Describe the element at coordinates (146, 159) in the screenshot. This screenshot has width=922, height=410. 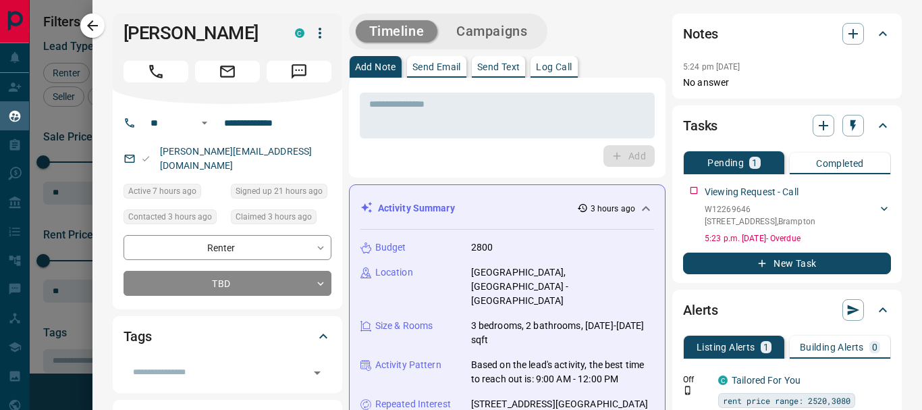
I see `svg: Email Valid` at that location.